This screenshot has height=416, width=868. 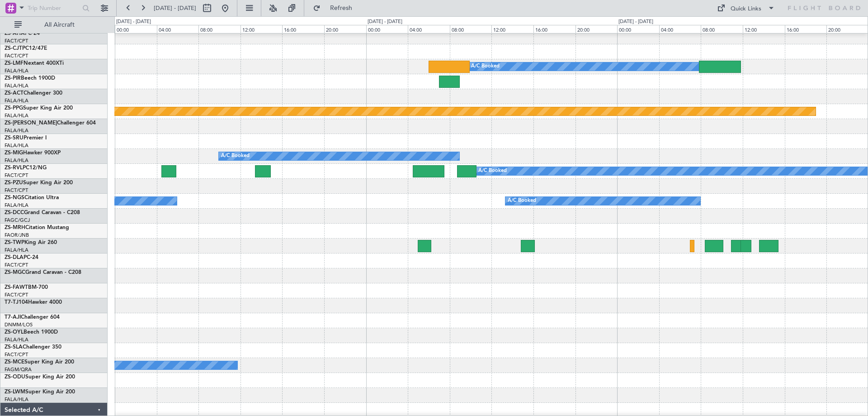 I want to click on input: Trip Number, so click(x=54, y=8).